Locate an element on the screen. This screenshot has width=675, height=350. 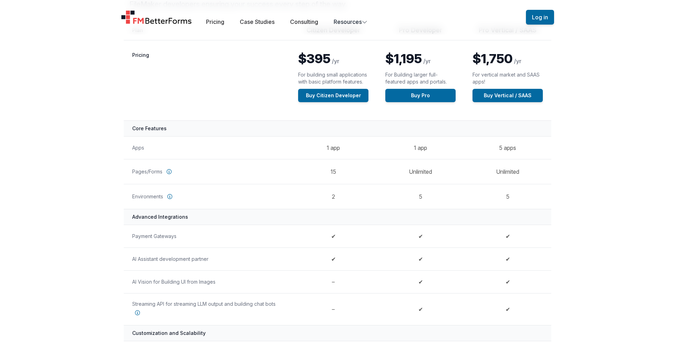
a: Pricing is located at coordinates (215, 22).